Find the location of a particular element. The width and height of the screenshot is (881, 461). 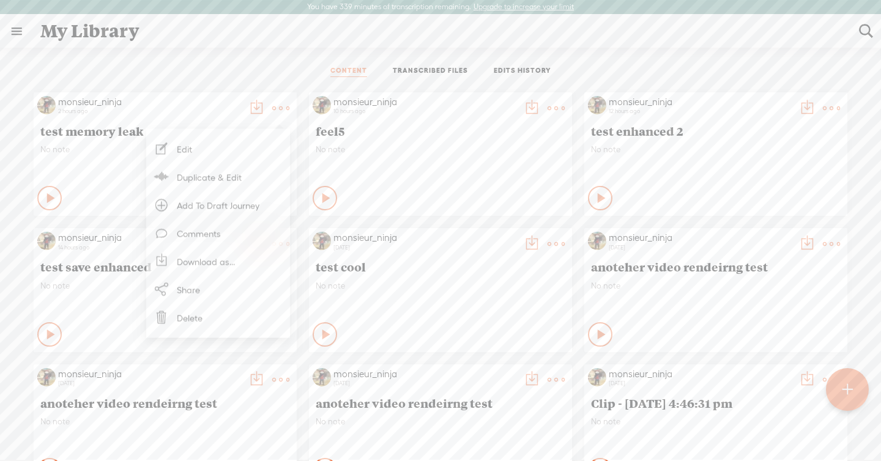

a: Duplicate & Edit is located at coordinates (218, 177).